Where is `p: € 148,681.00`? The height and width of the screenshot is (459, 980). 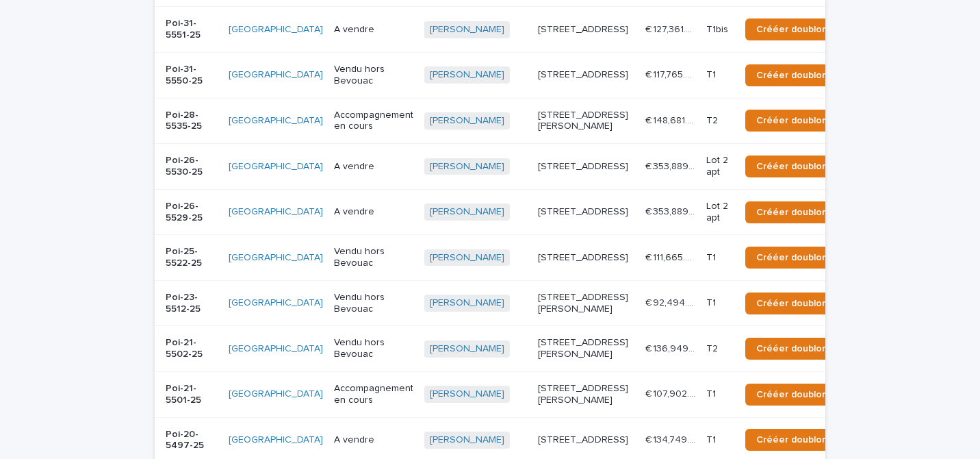
p: € 148,681.00 is located at coordinates (671, 119).